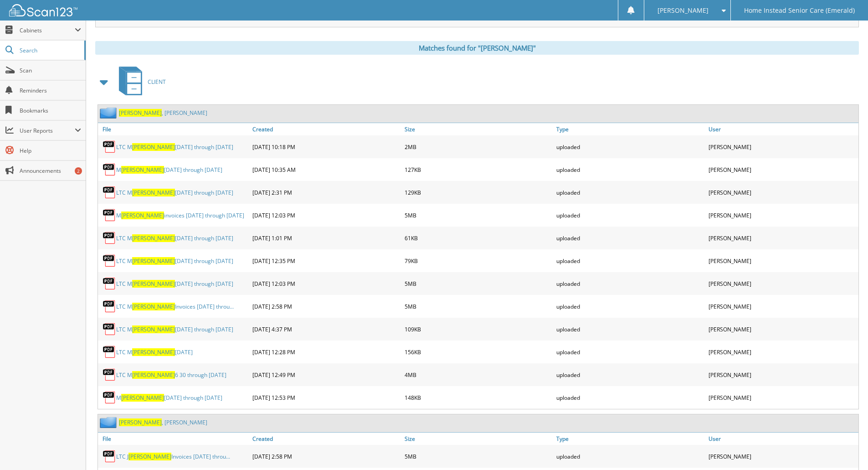 This screenshot has height=470, width=868. I want to click on div: 109KB, so click(478, 329).